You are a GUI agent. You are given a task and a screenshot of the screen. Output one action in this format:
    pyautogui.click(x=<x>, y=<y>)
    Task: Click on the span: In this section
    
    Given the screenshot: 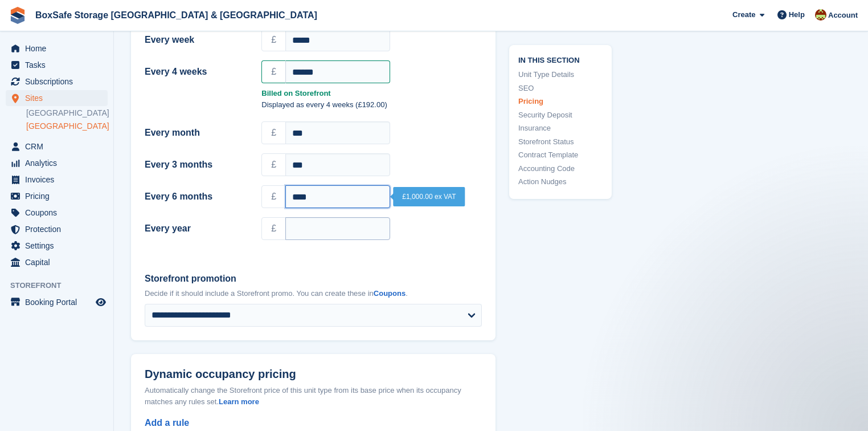 What is the action you would take?
    pyautogui.click(x=560, y=58)
    